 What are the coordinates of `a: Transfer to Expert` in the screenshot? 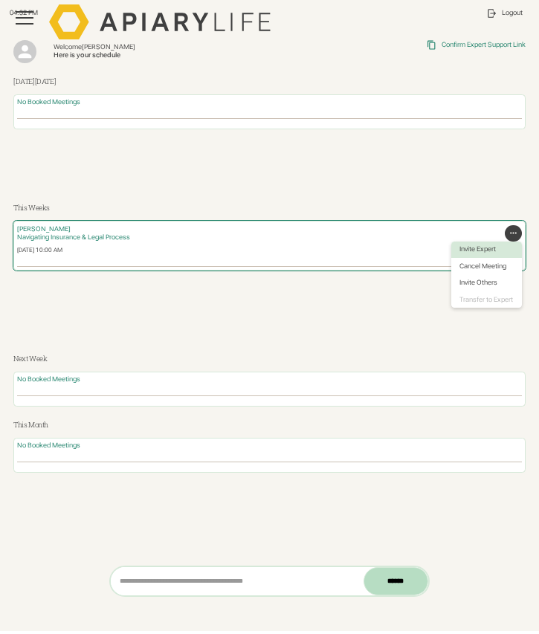 It's located at (486, 300).